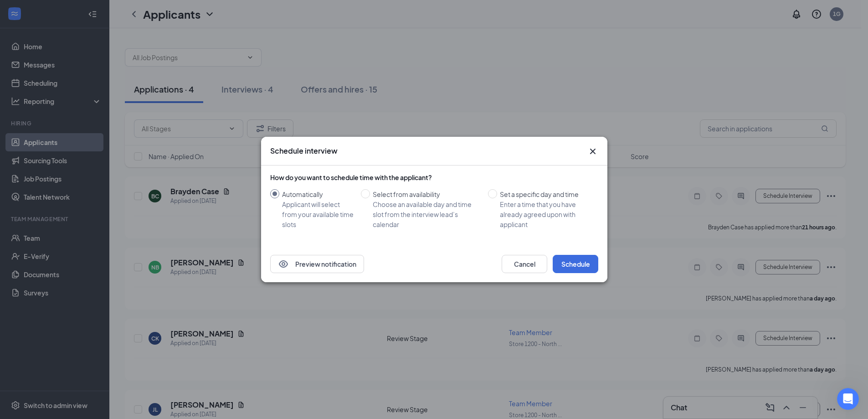 Image resolution: width=868 pixels, height=419 pixels. Describe the element at coordinates (427, 214) in the screenshot. I see `div: Choose an available day and time slot from the interview lead’s calendar` at that location.